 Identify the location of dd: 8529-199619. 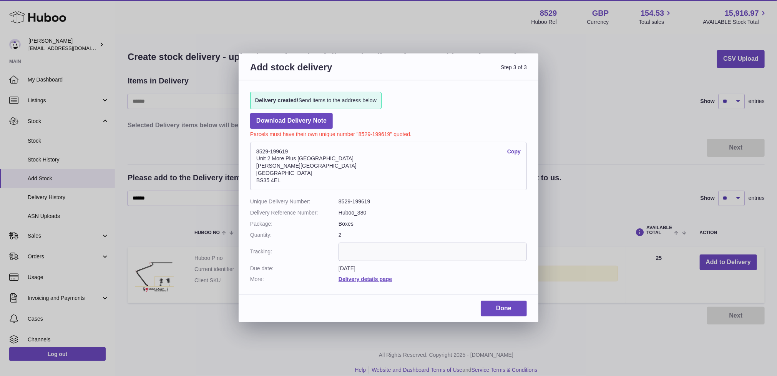
(433, 201).